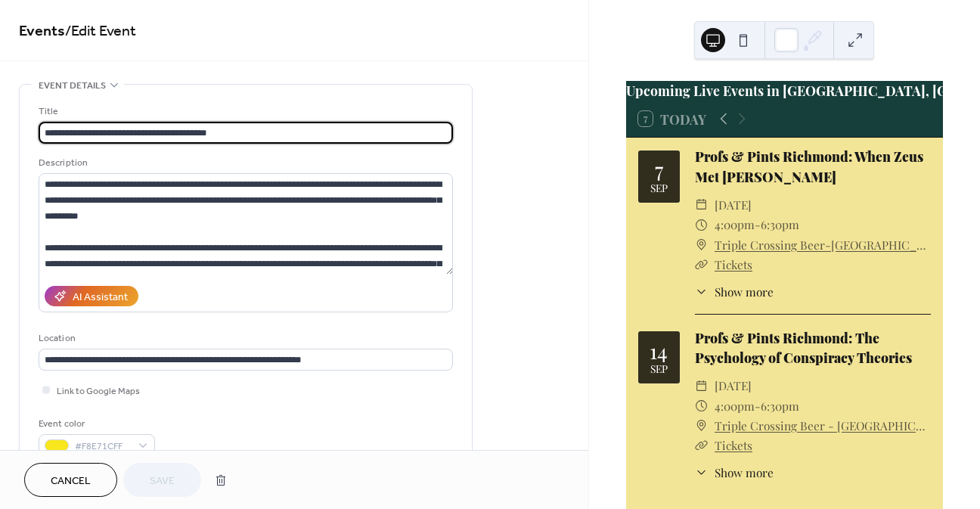 The width and height of the screenshot is (980, 509). What do you see at coordinates (98, 391) in the screenshot?
I see `span: Link to Google Maps` at bounding box center [98, 391].